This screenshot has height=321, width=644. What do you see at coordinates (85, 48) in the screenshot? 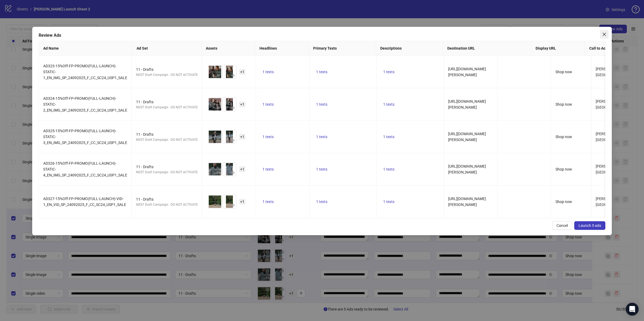
I see `th: Ad Name` at bounding box center [85, 48].